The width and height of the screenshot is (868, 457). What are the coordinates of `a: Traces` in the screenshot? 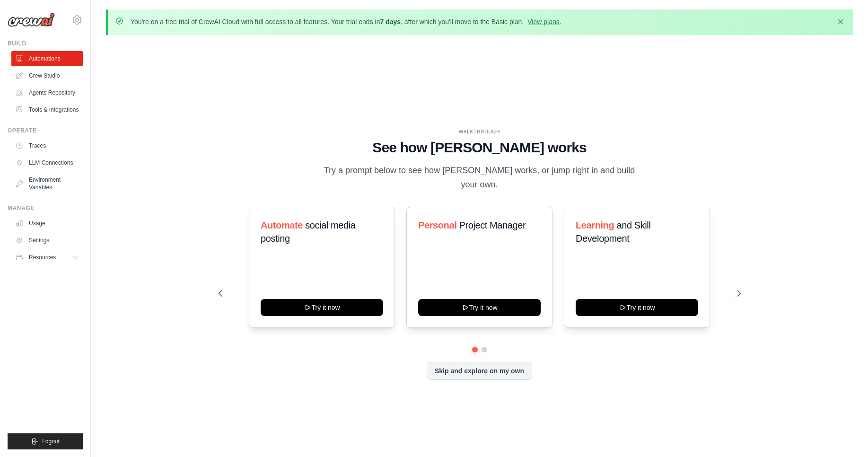 It's located at (47, 146).